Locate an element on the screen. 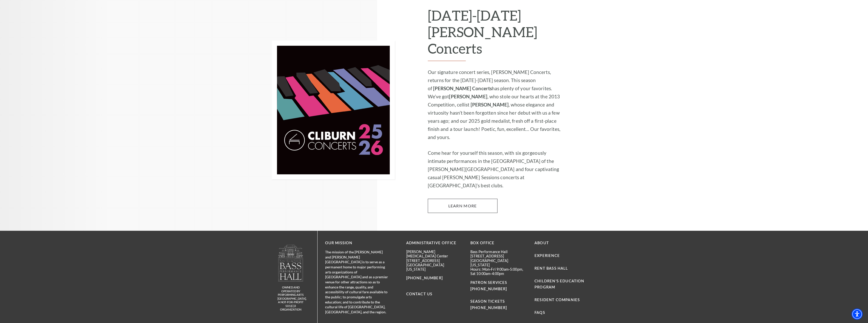  a: Rent Bass Hall is located at coordinates (551, 268).